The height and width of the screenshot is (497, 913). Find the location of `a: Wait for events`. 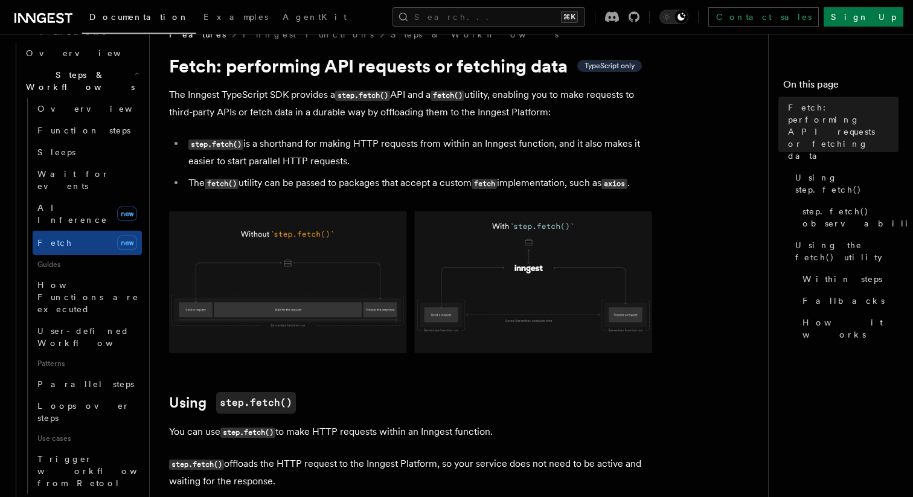

a: Wait for events is located at coordinates (87, 180).